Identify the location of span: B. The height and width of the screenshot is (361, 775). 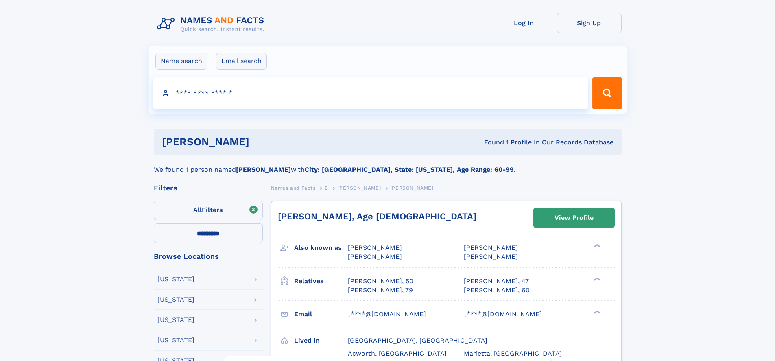
(326, 188).